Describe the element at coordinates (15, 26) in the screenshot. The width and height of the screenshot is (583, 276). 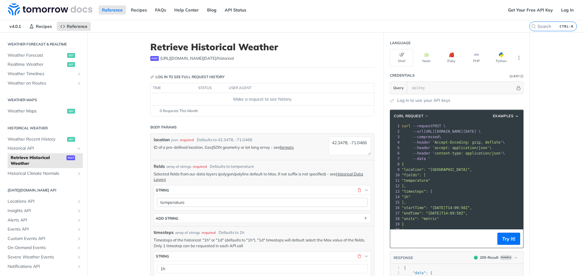
I see `span: v4.0.1` at that location.